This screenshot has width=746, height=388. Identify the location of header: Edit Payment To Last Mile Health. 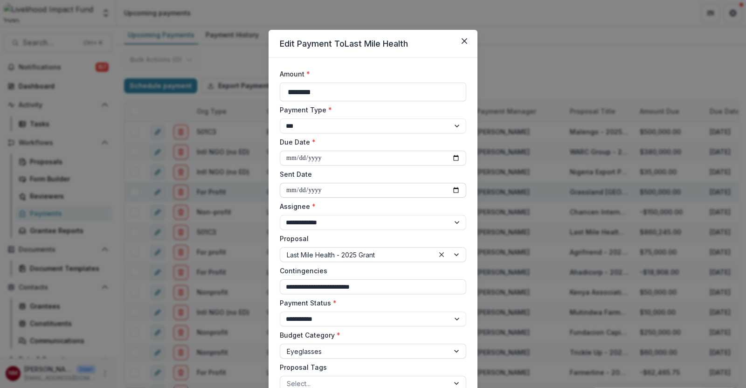
(373, 44).